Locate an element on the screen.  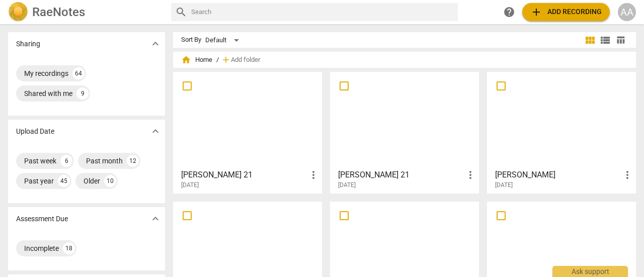
h2: RaeNotes is located at coordinates (58, 12).